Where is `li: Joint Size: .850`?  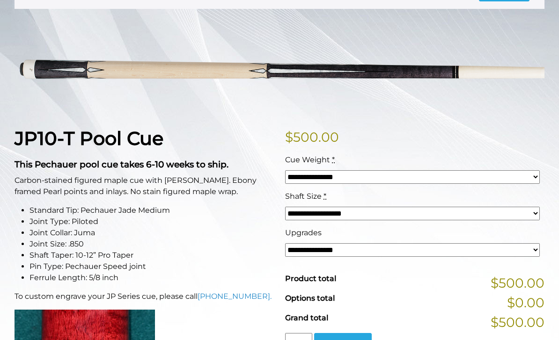 li: Joint Size: .850 is located at coordinates (152, 244).